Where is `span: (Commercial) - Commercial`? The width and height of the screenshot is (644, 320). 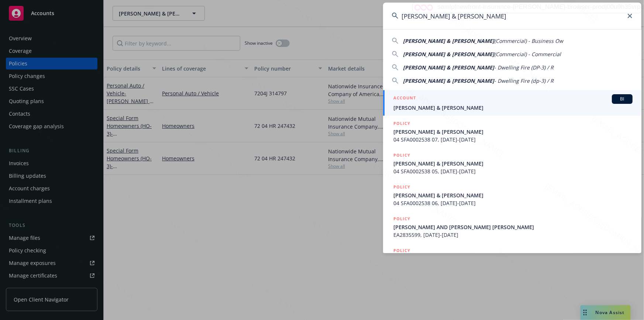 span: (Commercial) - Commercial is located at coordinates (527, 54).